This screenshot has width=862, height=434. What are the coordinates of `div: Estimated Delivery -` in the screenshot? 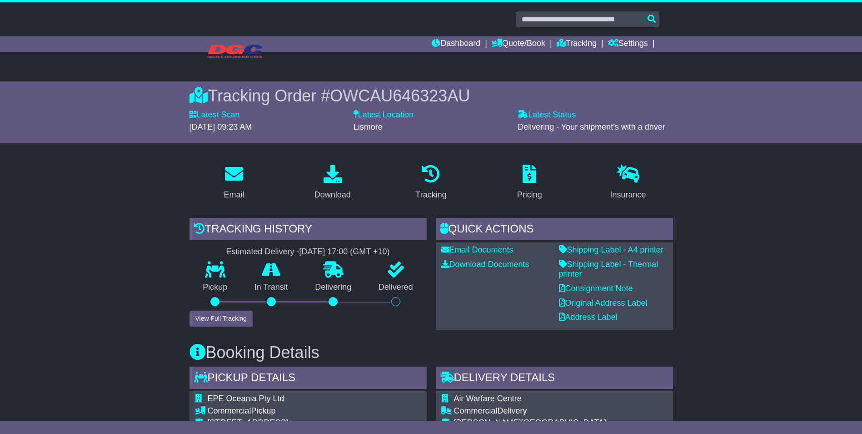 It's located at (308, 252).